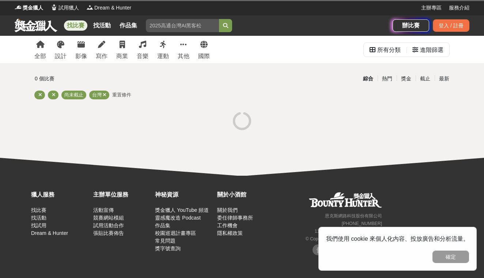 The height and width of the screenshot is (278, 484). What do you see at coordinates (122, 49) in the screenshot?
I see `a: 商業` at bounding box center [122, 49].